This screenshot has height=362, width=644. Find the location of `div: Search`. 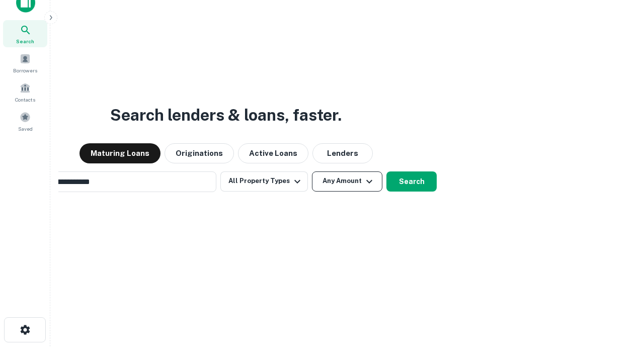

div: Search is located at coordinates (26, 33).